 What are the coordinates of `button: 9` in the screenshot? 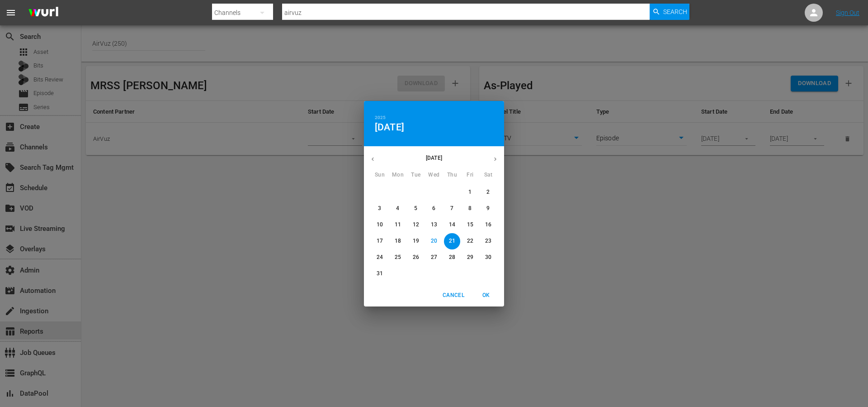 It's located at (489, 208).